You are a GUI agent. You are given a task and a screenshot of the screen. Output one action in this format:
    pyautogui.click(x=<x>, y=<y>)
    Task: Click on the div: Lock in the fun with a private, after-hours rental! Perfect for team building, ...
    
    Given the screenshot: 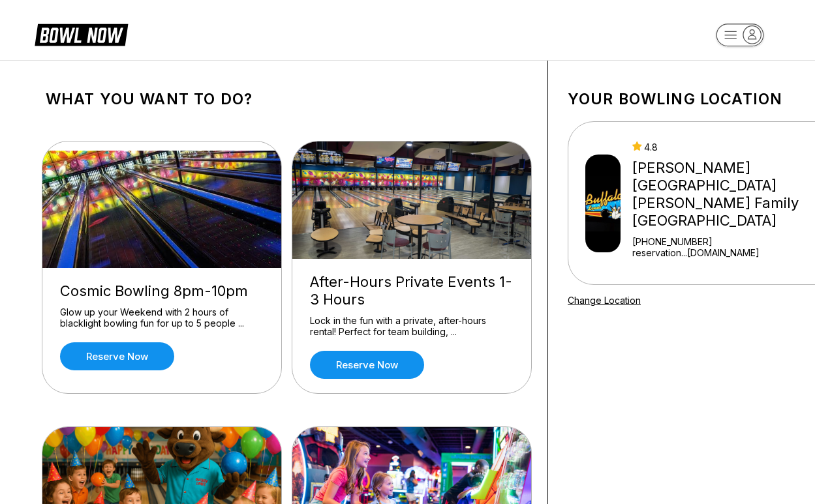 What is the action you would take?
    pyautogui.click(x=411, y=326)
    